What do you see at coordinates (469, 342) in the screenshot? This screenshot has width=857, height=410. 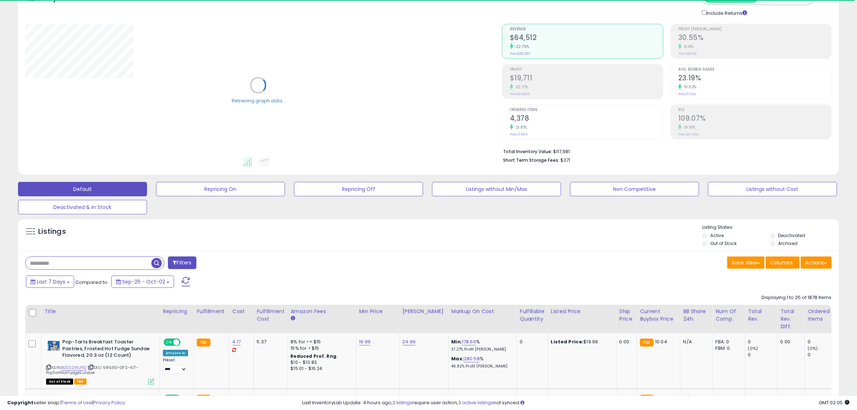 I see `a: 178.66` at bounding box center [469, 342].